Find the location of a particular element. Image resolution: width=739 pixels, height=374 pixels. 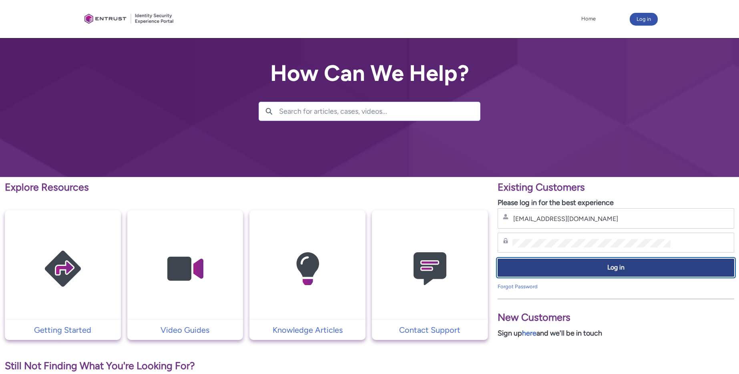

a: Contact Support is located at coordinates (430, 330).